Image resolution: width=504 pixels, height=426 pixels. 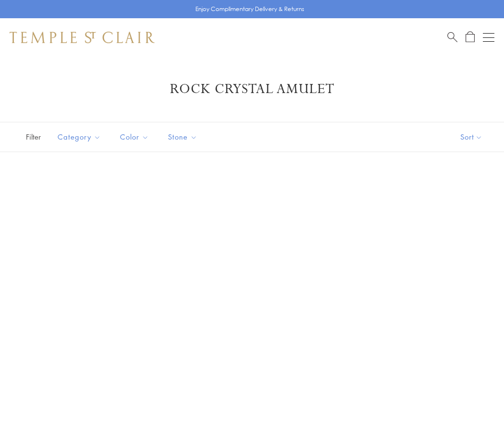 I want to click on h1: Rock Crystal Amulet, so click(x=252, y=89).